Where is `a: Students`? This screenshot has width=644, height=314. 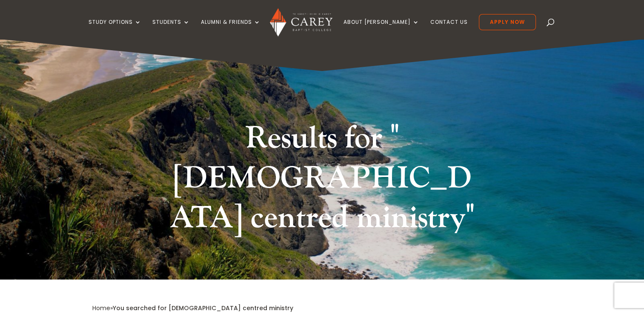 a: Students is located at coordinates (171, 29).